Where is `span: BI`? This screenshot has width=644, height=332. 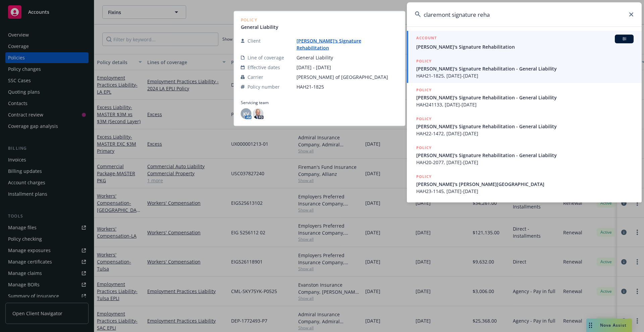 span: BI is located at coordinates (624, 39).